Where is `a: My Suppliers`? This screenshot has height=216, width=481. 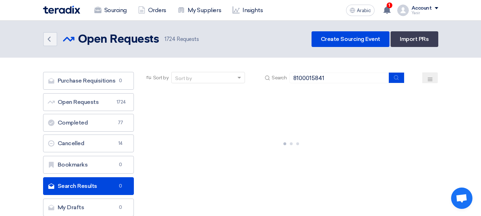
a: My Suppliers is located at coordinates (200, 10).